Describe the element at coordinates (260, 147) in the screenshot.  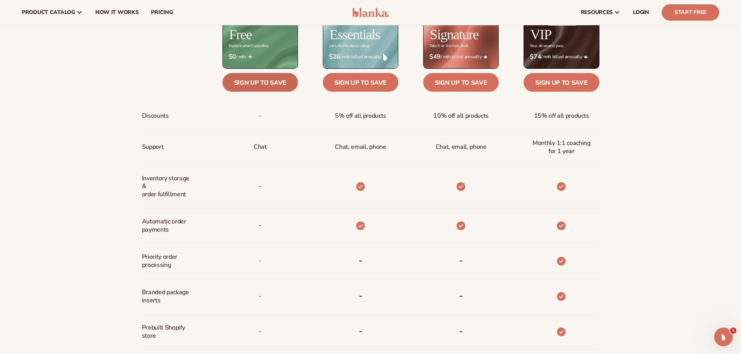
I see `p: Chat` at that location.